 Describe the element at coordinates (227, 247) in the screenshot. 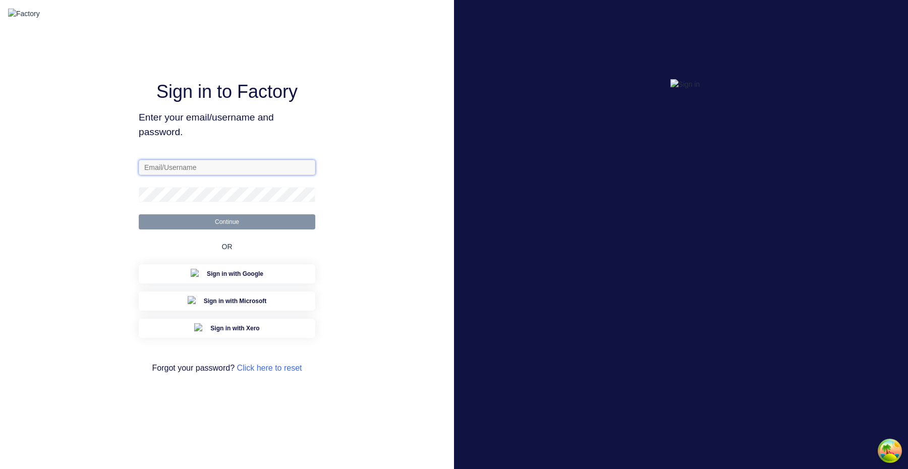

I see `div: OR` at that location.